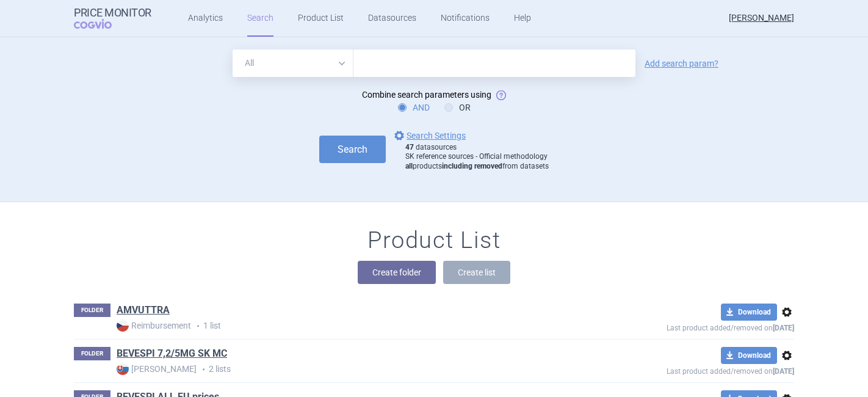 The image size is (868, 397). I want to click on p: 1 list, so click(347, 325).